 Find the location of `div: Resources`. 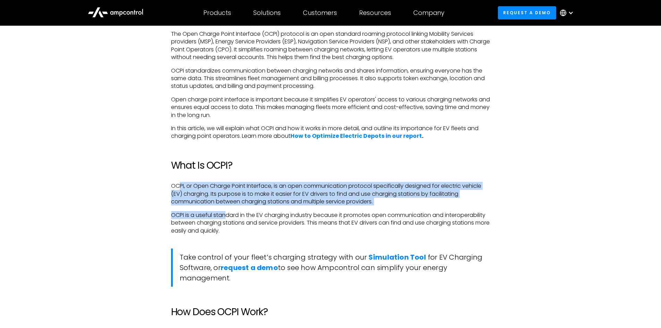

div: Resources is located at coordinates (375, 13).